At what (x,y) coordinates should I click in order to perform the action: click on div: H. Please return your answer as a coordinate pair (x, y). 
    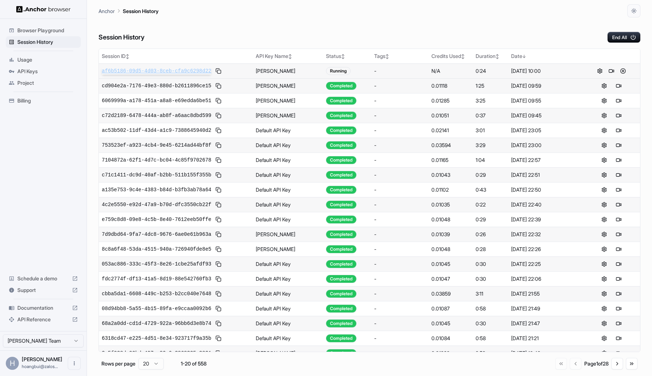
    Looking at the image, I should click on (12, 363).